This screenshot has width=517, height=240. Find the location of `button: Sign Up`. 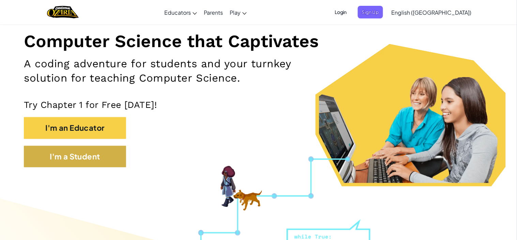

button: Sign Up is located at coordinates (371, 12).